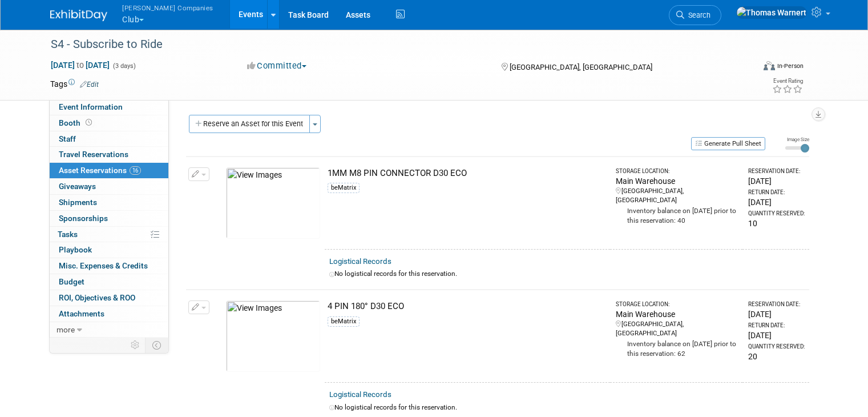 This screenshot has height=417, width=868. I want to click on button: Committed, so click(277, 65).